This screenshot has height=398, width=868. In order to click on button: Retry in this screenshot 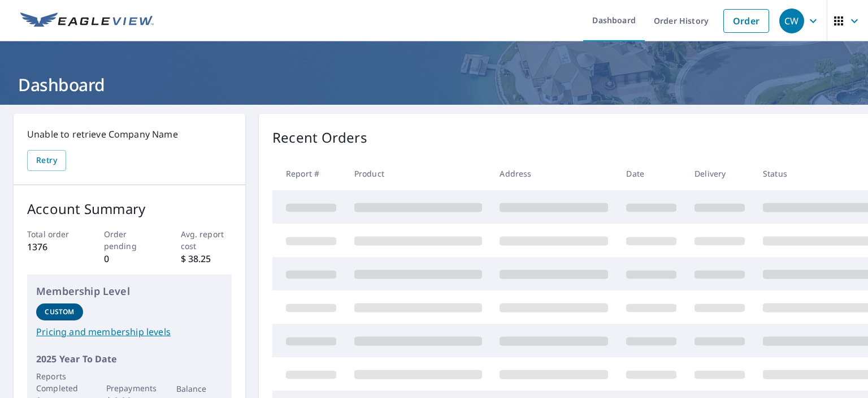, I will do `click(46, 160)`.